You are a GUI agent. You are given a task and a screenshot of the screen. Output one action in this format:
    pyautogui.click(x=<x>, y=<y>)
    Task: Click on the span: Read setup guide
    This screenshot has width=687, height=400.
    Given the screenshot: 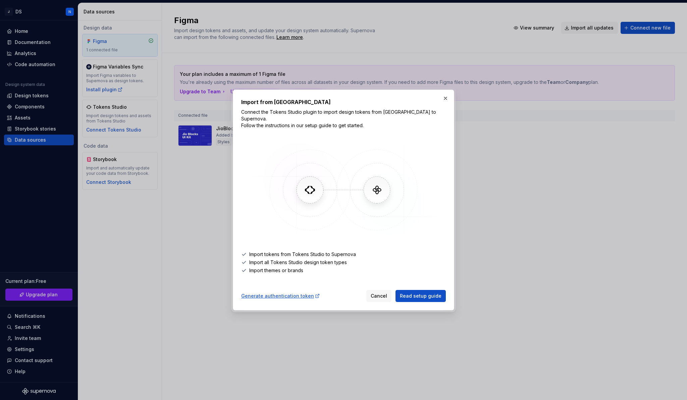 What is the action you would take?
    pyautogui.click(x=421, y=296)
    